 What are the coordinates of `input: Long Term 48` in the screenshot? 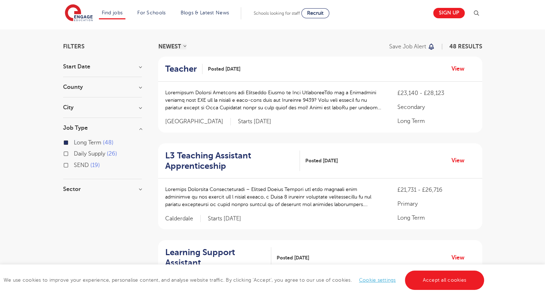 It's located at (76, 141).